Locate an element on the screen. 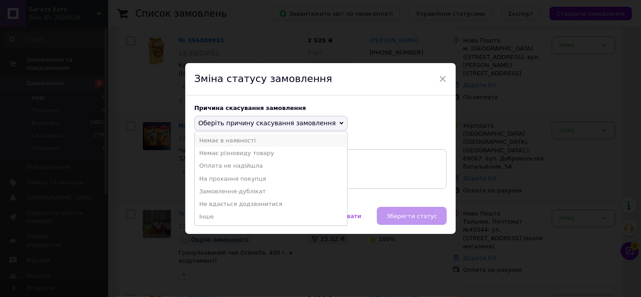 The height and width of the screenshot is (297, 641). li: Інше is located at coordinates (271, 217).